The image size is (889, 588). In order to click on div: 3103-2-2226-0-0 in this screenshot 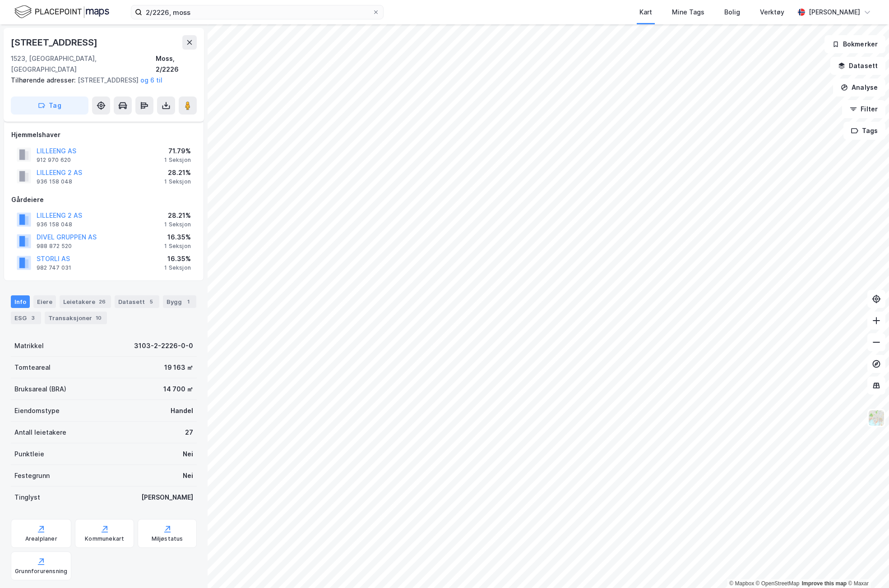, I will do `click(163, 346)`.